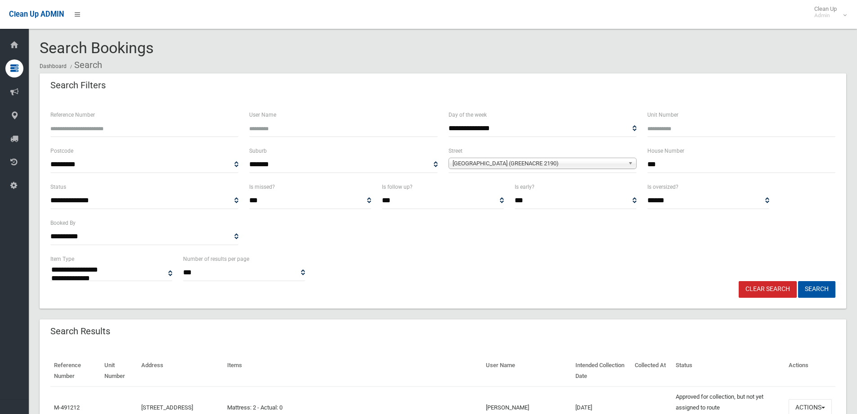 This screenshot has width=857, height=414. Describe the element at coordinates (666, 151) in the screenshot. I see `label: House Number` at that location.